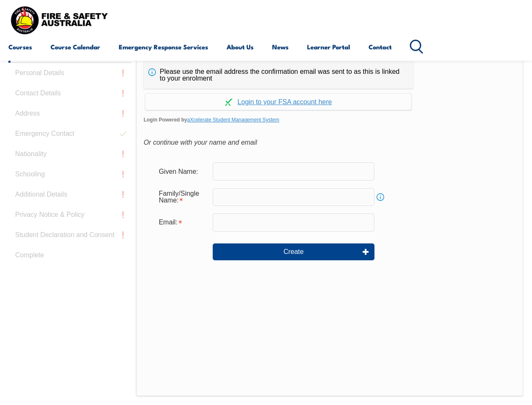  What do you see at coordinates (380, 197) in the screenshot?
I see `a: Info` at bounding box center [380, 197].